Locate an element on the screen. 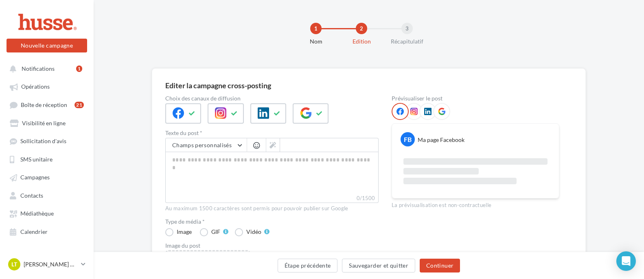 The image size is (644, 279). span: SMS unitaire is located at coordinates (36, 159).